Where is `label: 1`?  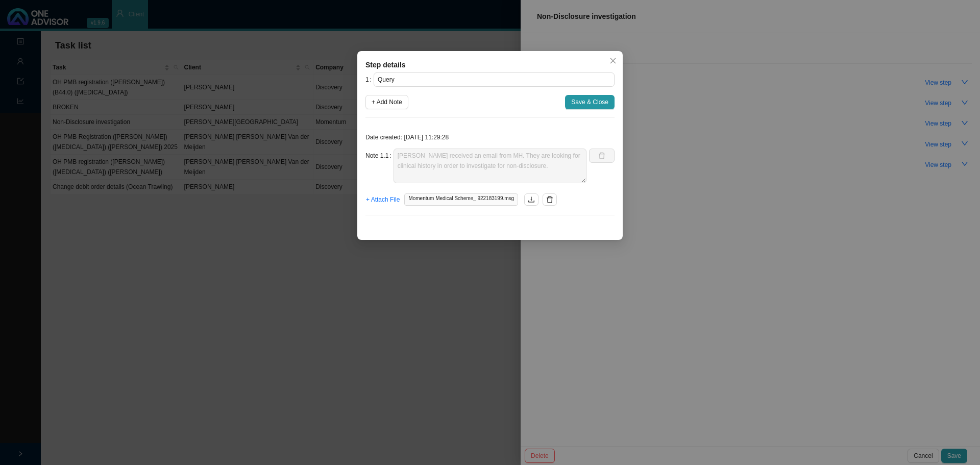 label: 1 is located at coordinates (370, 80).